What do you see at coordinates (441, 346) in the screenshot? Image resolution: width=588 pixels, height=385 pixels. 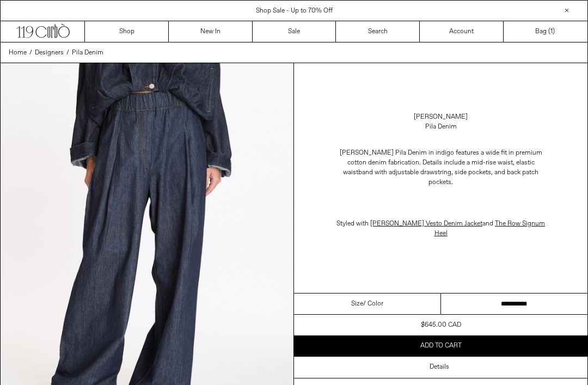 I see `span: Add to cart` at bounding box center [441, 346].